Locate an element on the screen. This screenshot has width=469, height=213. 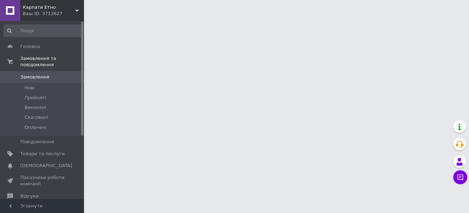
button: Чат з покупцем is located at coordinates (460, 177).